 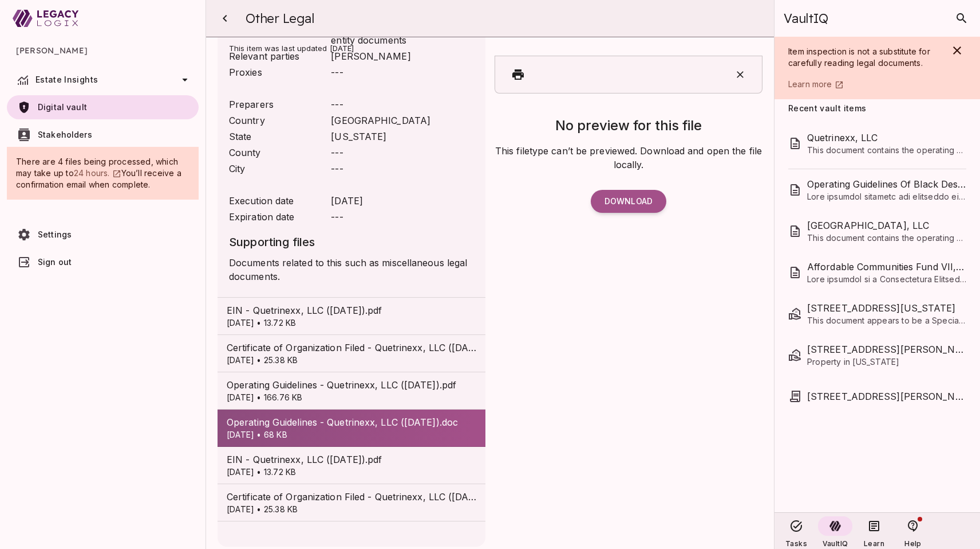 I want to click on span: City, so click(x=280, y=169).